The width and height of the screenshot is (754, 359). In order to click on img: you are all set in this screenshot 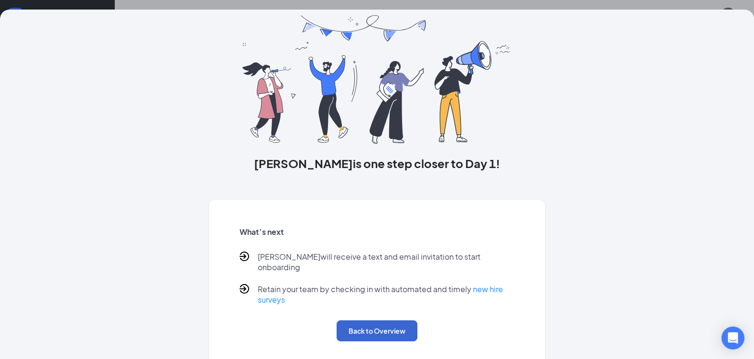, I will do `click(377, 79)`.